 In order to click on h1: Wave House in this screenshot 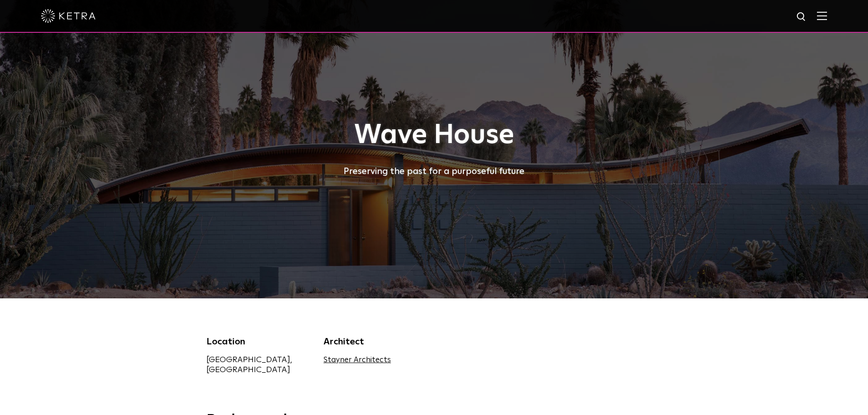, I will do `click(434, 135)`.